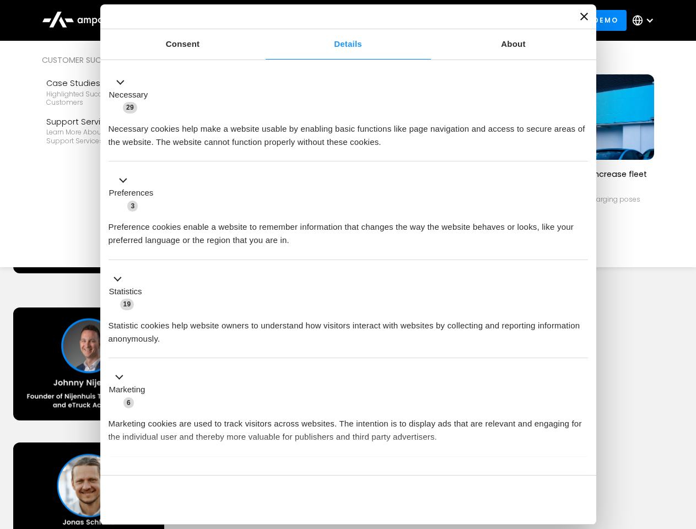 Image resolution: width=696 pixels, height=529 pixels. Describe the element at coordinates (110, 83) in the screenshot. I see `div: Case Studies` at that location.